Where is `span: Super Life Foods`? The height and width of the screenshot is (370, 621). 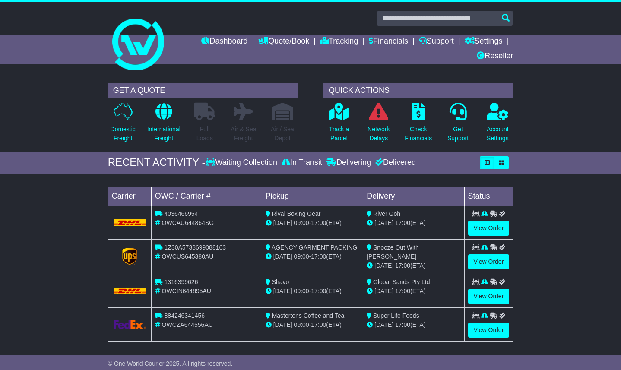 span: Super Life Foods is located at coordinates (396, 316).